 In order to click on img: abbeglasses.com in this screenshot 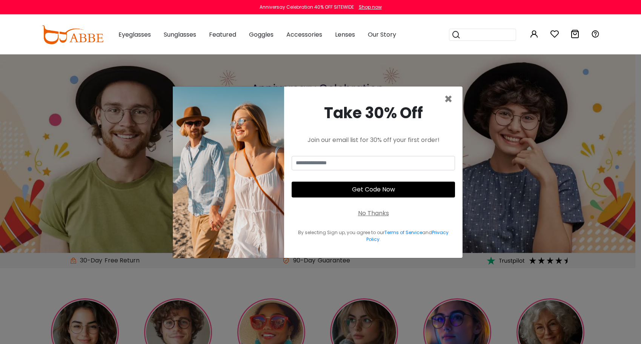, I will do `click(72, 35)`.